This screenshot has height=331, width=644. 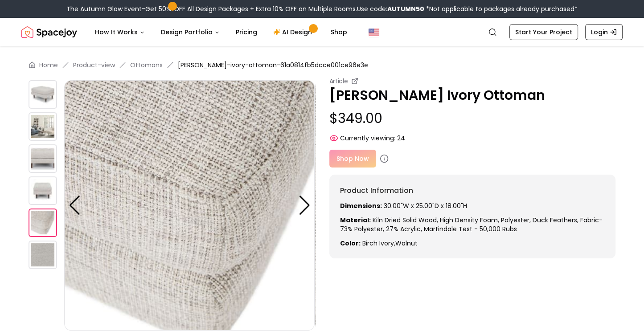 What do you see at coordinates (544, 32) in the screenshot?
I see `a: Start Your Project` at bounding box center [544, 32].